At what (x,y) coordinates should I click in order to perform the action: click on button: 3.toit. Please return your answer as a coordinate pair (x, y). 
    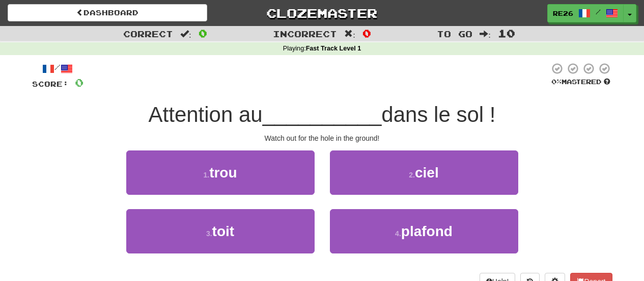
    Looking at the image, I should click on (220, 231).